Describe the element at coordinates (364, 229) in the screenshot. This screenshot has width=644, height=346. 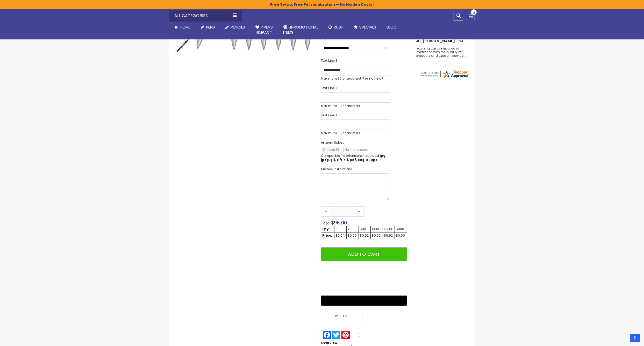
I see `div: 500` at that location.